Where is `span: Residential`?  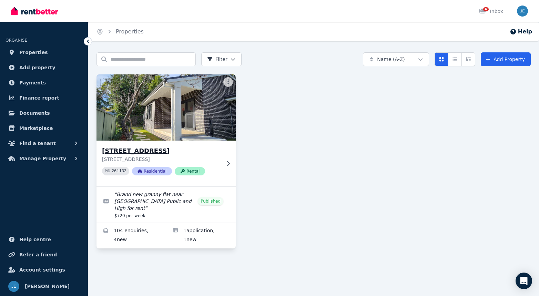 span: Residential is located at coordinates (152, 171).